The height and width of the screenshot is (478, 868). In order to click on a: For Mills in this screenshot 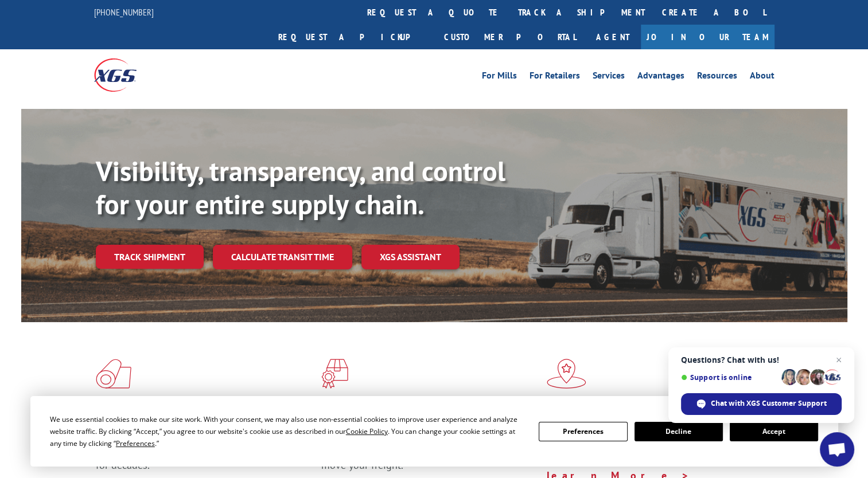, I will do `click(499, 77)`.